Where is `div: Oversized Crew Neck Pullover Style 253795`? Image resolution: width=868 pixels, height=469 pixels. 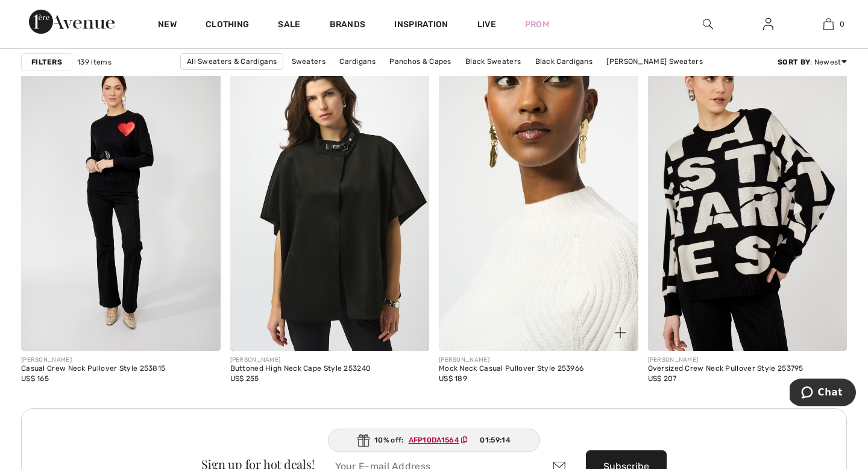 div: Oversized Crew Neck Pullover Style 253795 is located at coordinates (726, 369).